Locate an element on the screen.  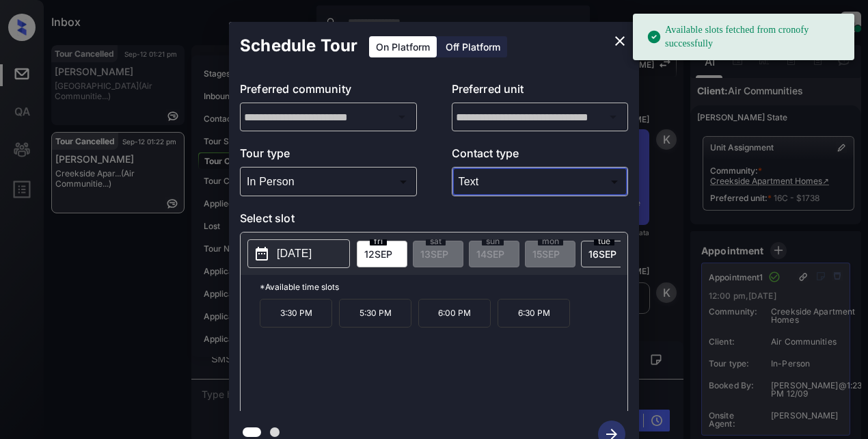
p: 5:30 PM is located at coordinates (375, 313).